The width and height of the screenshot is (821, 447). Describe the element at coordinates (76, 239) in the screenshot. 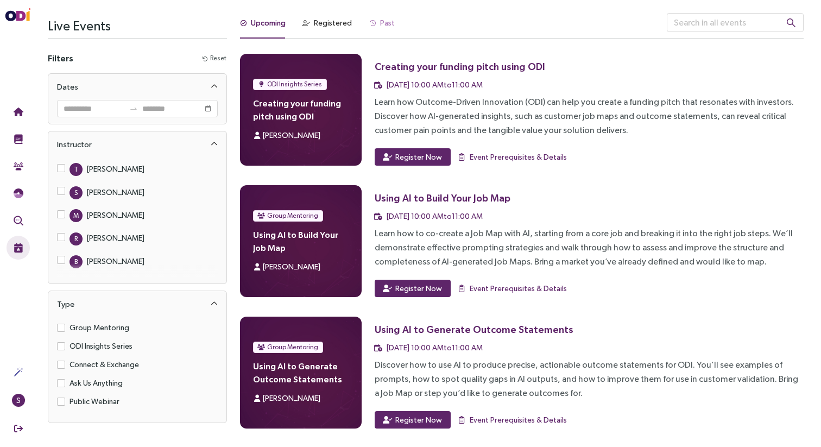

I see `span: R` at that location.